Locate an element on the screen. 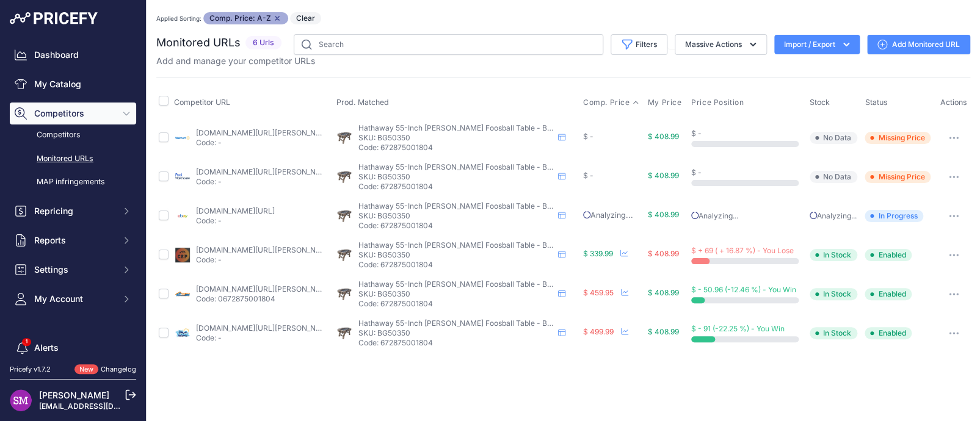  button: Comp. Price is located at coordinates (611, 103).